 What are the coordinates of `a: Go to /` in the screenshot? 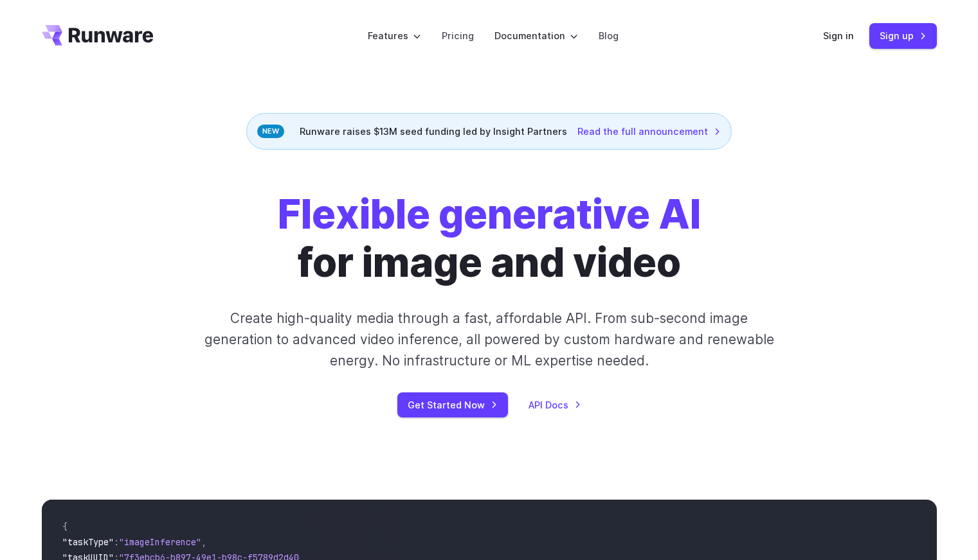 It's located at (97, 35).